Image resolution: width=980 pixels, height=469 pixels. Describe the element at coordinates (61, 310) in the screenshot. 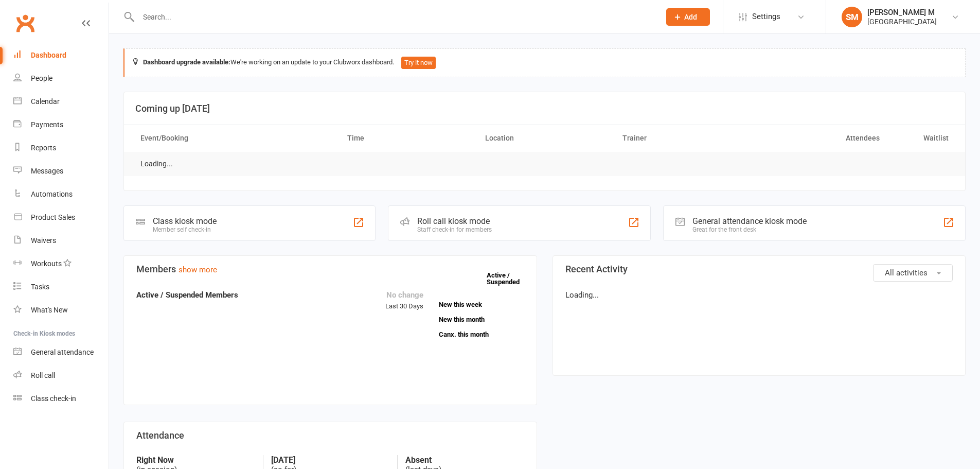

I see `a: What's New` at that location.